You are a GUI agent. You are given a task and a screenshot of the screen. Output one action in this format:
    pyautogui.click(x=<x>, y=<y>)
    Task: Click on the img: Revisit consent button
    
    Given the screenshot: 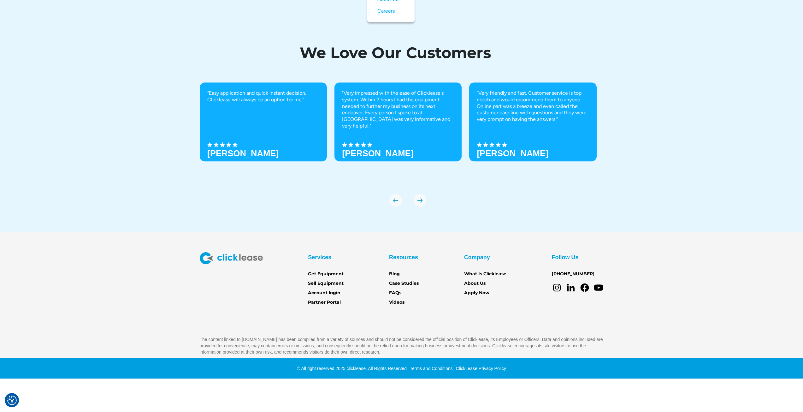 What is the action you would take?
    pyautogui.click(x=12, y=400)
    